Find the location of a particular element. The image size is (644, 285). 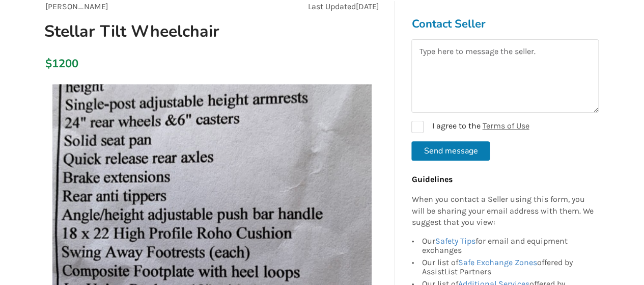

a: Safe Exchange Zones is located at coordinates (497, 263).